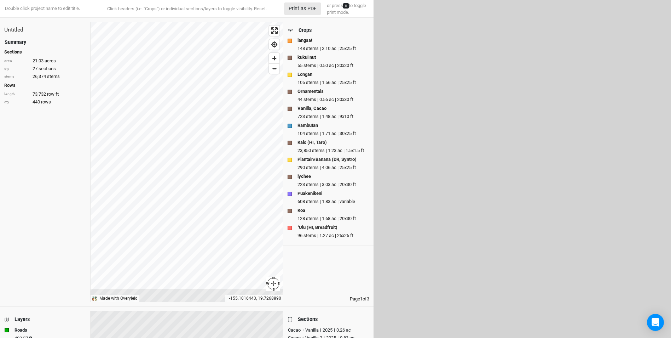 This screenshot has width=671, height=338. What do you see at coordinates (312, 142) in the screenshot?
I see `strong: Kalo (HI, Taro)` at bounding box center [312, 142].